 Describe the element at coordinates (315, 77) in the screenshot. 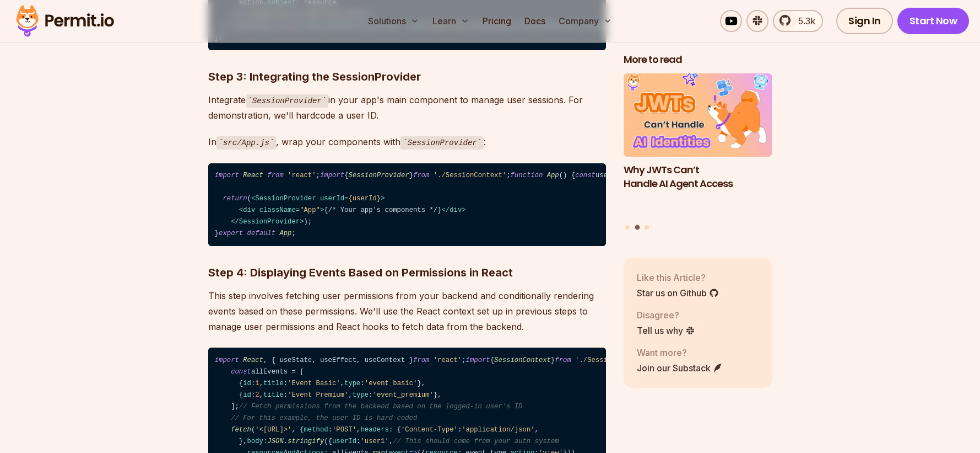

I see `strong: Step 3: Integrating the SessionProvider` at that location.